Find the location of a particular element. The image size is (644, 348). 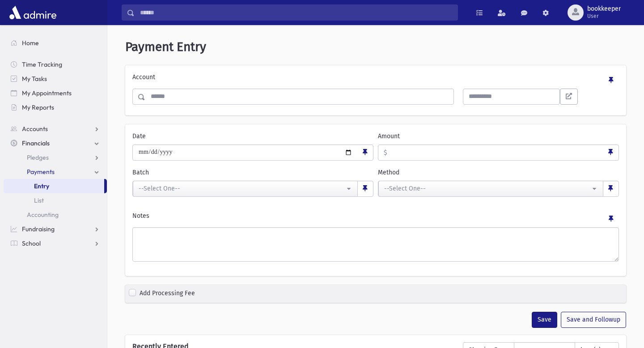

span: bookkeeper is located at coordinates (604, 9).